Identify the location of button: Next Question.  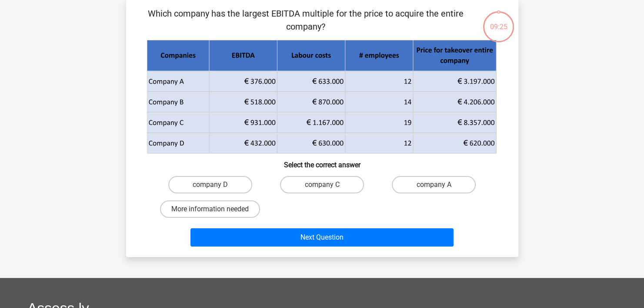
(322, 238).